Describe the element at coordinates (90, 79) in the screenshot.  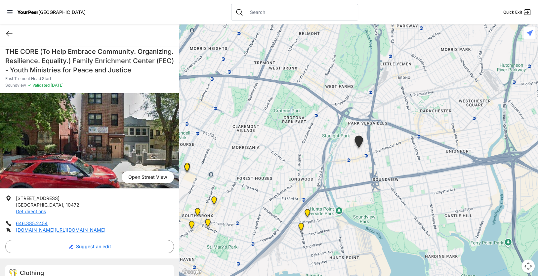
I see `p: East Tremont Head Start` at that location.